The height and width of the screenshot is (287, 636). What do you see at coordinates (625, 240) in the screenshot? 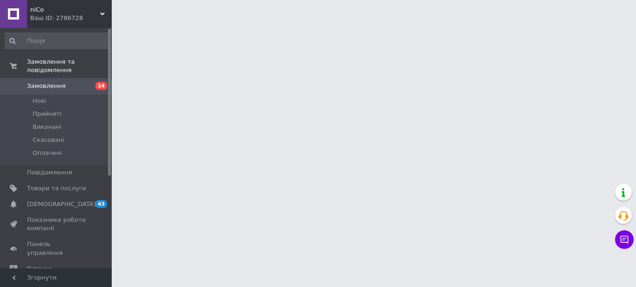
I see `button: Чат з покупцем` at bounding box center [625, 240].